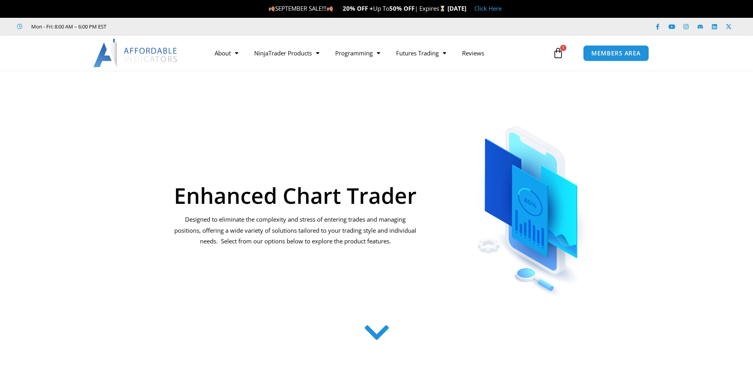 Image resolution: width=753 pixels, height=374 pixels. Describe the element at coordinates (379, 53) in the screenshot. I see `nav: Menu` at that location.